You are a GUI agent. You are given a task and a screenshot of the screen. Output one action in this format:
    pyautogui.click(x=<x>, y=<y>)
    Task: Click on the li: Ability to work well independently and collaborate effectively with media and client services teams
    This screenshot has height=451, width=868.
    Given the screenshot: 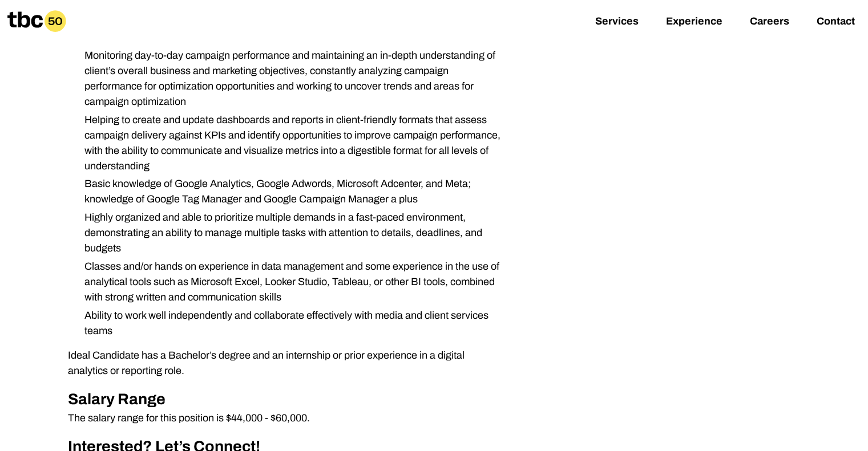 What is the action you would take?
    pyautogui.click(x=291, y=323)
    